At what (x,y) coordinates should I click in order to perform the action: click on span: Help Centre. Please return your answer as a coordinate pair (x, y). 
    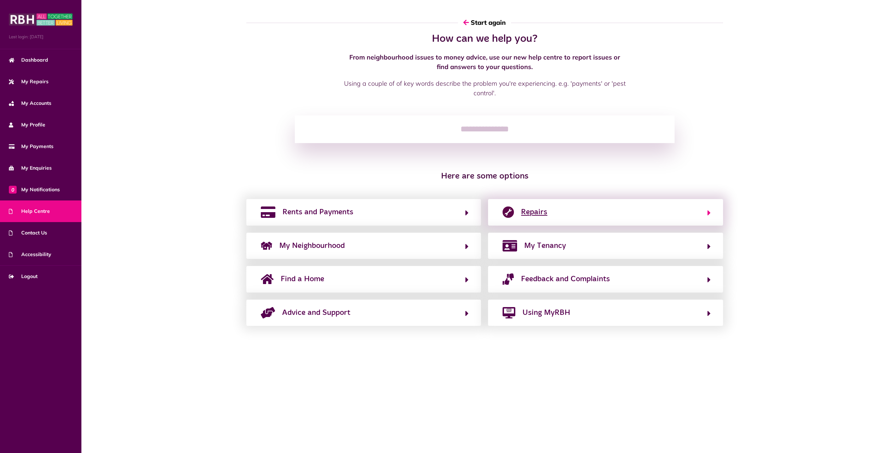
    Looking at the image, I should click on (29, 211).